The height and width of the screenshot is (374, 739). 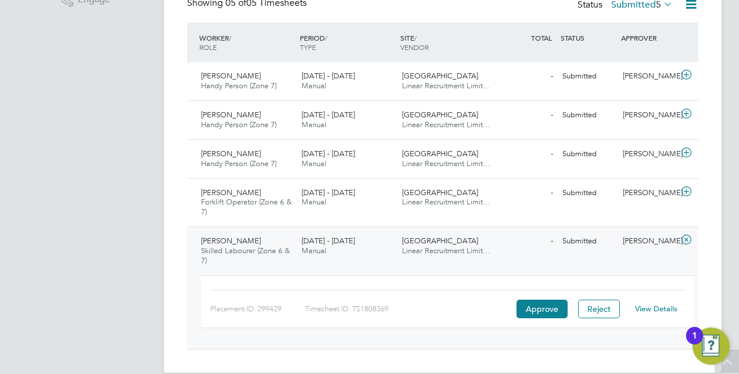 I want to click on div: Placement ID: 299429, so click(x=257, y=309).